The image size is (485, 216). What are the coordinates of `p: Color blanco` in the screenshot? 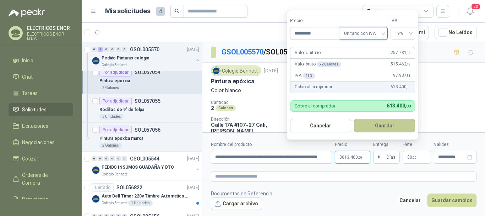 It's located at (344, 90).